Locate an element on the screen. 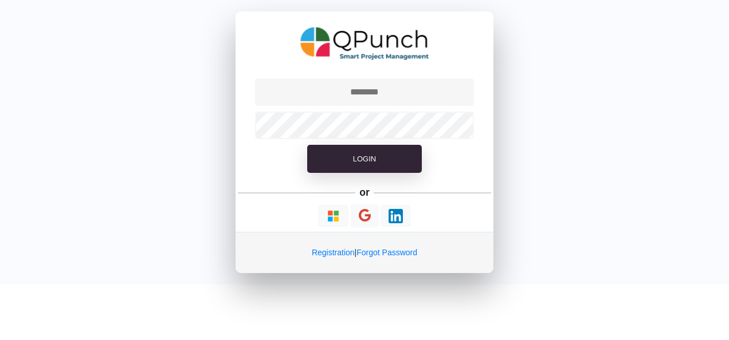  a: Forgot Password is located at coordinates (387, 253).